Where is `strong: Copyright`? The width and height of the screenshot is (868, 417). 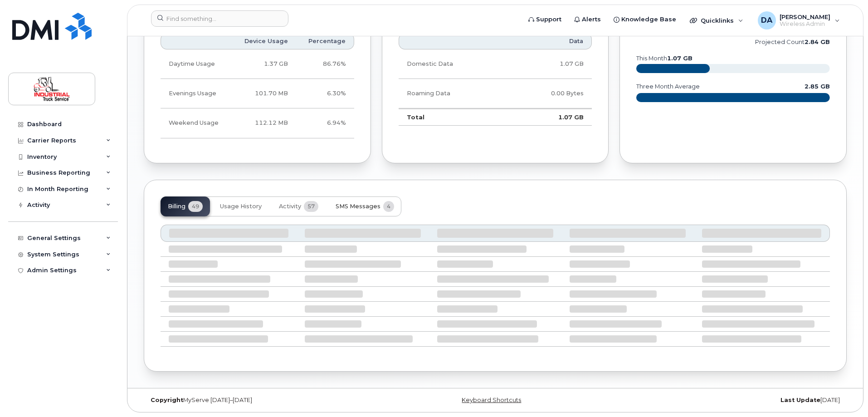 strong: Copyright is located at coordinates (167, 399).